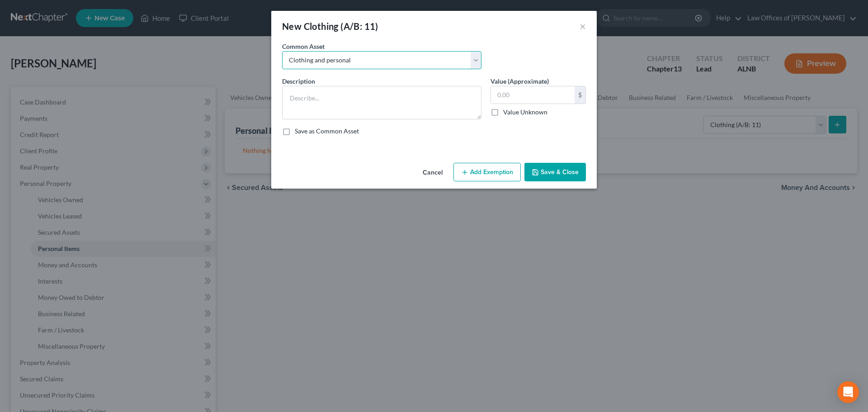 This screenshot has height=412, width=868. What do you see at coordinates (303, 46) in the screenshot?
I see `label: Common Asset` at bounding box center [303, 46].